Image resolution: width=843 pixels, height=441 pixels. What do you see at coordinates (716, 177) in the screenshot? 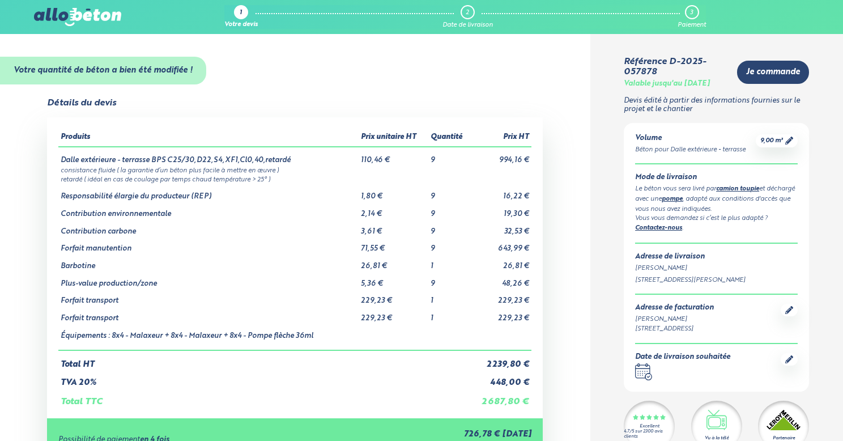
I see `div: Mode de livraison` at bounding box center [716, 177].